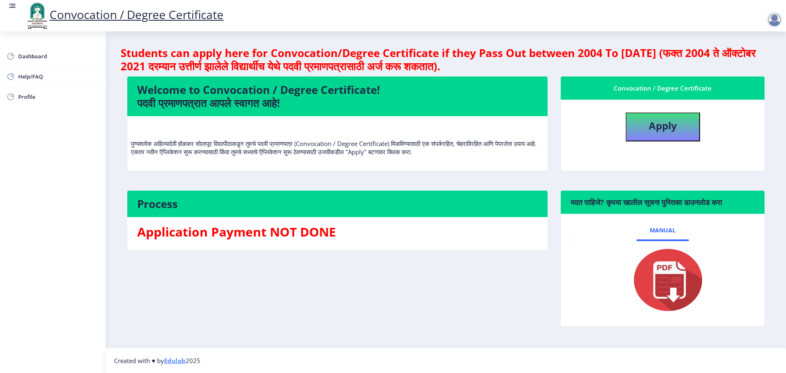 This screenshot has height=373, width=786. I want to click on h4: Welcome to Convocation / Degree Certificate! पदवी प्रमाणपत्रात आपले स्वागत आहे!, so click(337, 96).